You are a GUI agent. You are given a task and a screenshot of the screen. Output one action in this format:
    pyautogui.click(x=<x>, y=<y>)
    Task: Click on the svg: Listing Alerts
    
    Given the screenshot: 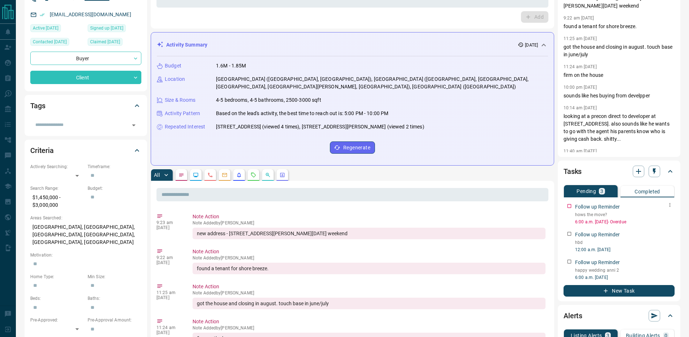 What is the action you would take?
    pyautogui.click(x=239, y=175)
    